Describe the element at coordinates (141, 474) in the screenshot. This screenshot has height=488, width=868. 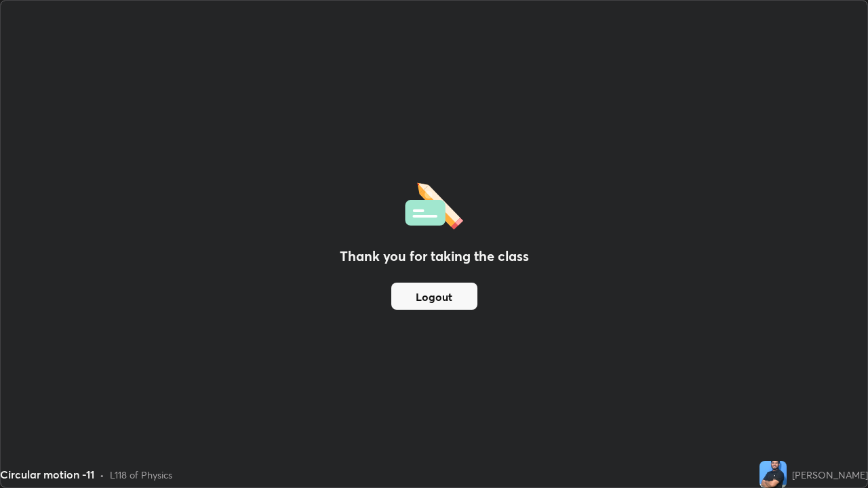
I see `div: L118 of Physics` at that location.